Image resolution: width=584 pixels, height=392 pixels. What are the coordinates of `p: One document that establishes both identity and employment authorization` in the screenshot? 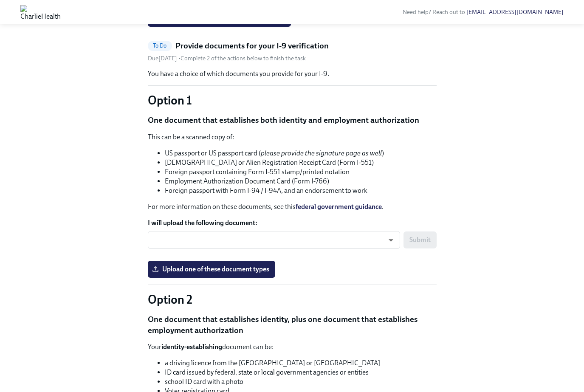 It's located at (292, 120).